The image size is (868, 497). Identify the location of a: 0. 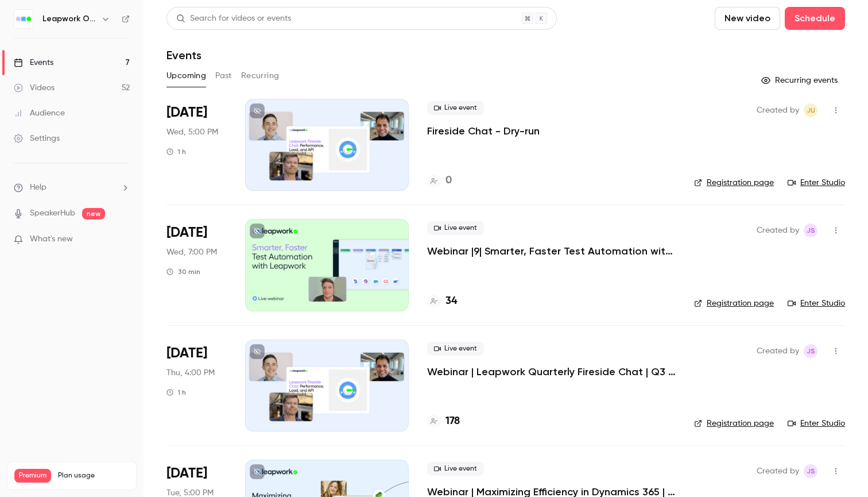
(439, 181).